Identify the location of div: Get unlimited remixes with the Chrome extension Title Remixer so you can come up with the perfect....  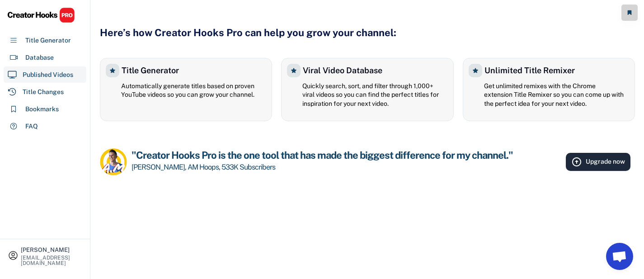
(554, 95).